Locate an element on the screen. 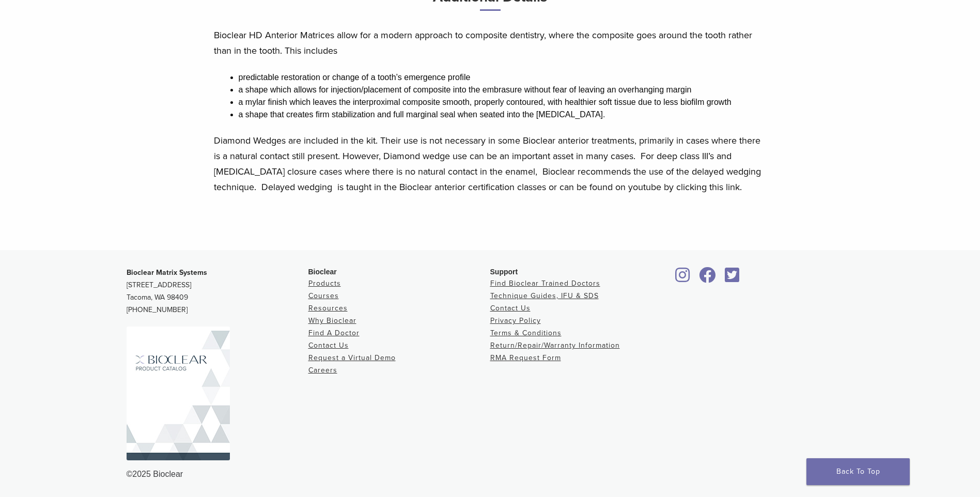 The width and height of the screenshot is (980, 497). span: Bioclear is located at coordinates (322, 272).